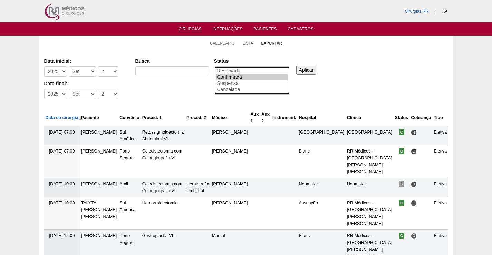 The image size is (492, 255). I want to click on option: Cancelada, so click(252, 90).